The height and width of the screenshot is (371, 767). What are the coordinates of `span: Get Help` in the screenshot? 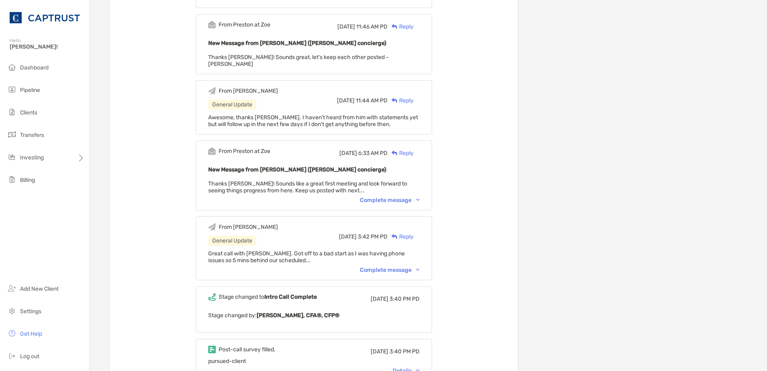 It's located at (31, 333).